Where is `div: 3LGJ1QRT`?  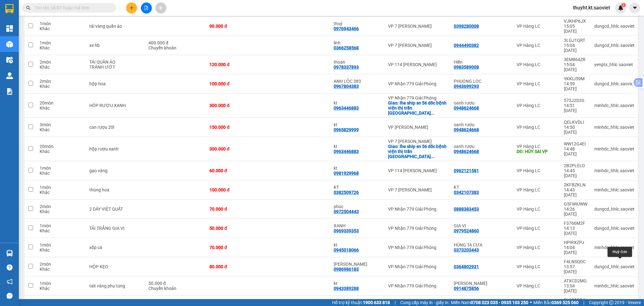
div: 3LGJ1QRT is located at coordinates (576, 40).